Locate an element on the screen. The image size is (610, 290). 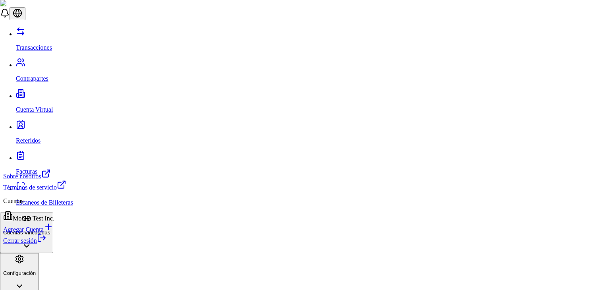
a: Cerrar sesión is located at coordinates (25, 240).